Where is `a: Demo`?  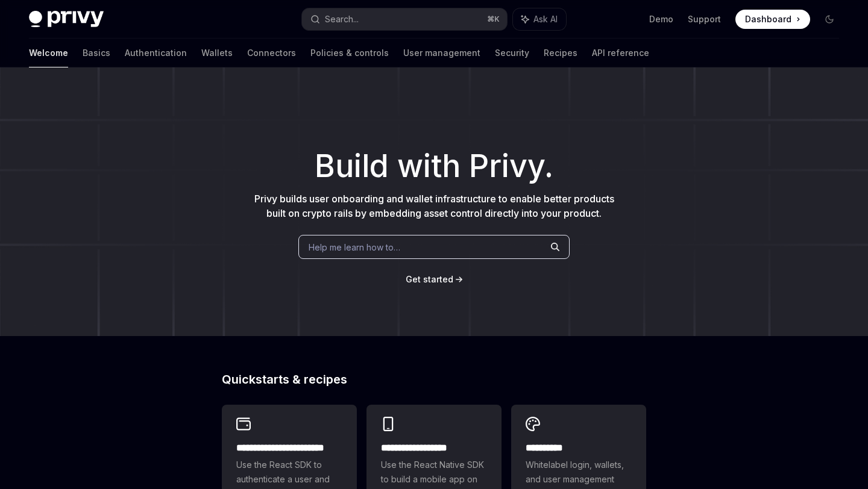
a: Demo is located at coordinates (661, 19).